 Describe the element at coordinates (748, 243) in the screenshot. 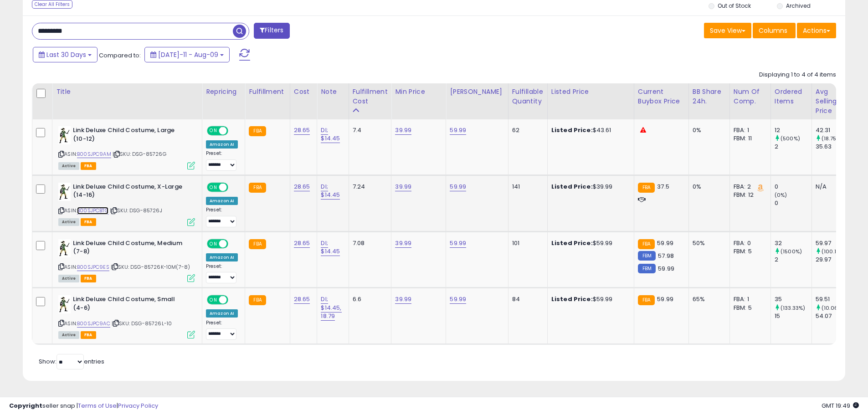

I see `div: FBA: 0` at that location.